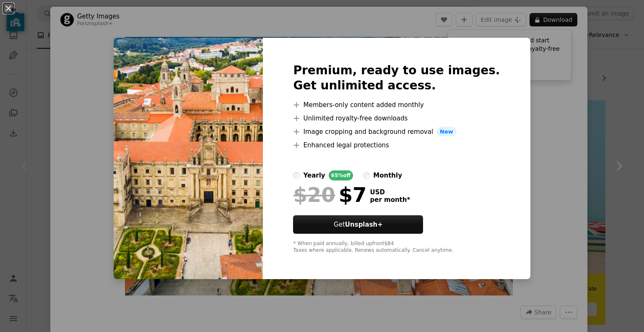 The image size is (644, 332). I want to click on span: New, so click(446, 132).